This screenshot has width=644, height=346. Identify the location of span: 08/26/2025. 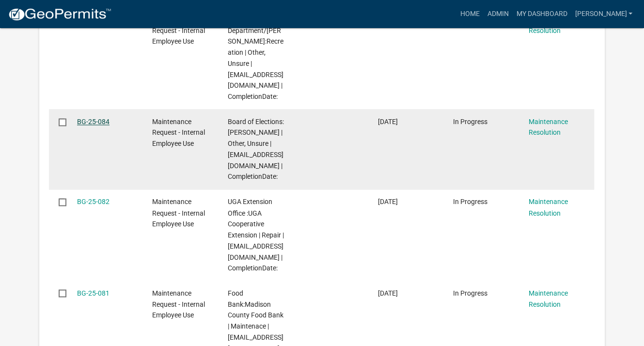
(388, 202).